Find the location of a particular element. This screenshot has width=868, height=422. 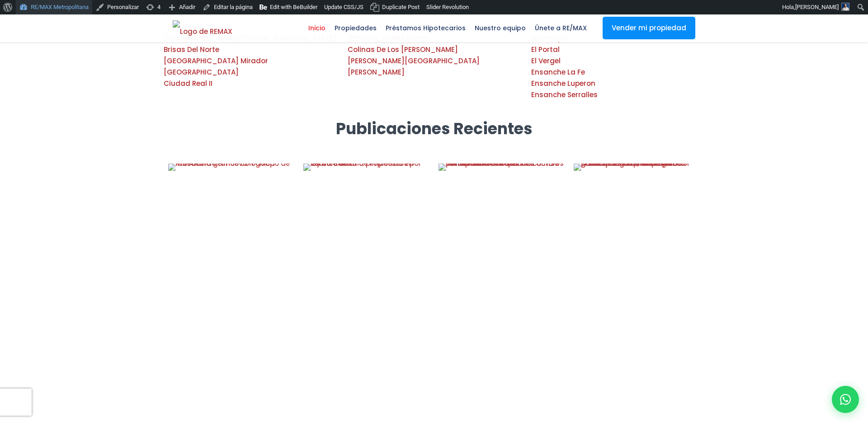

span: Nuestro equipo is located at coordinates (500, 28).